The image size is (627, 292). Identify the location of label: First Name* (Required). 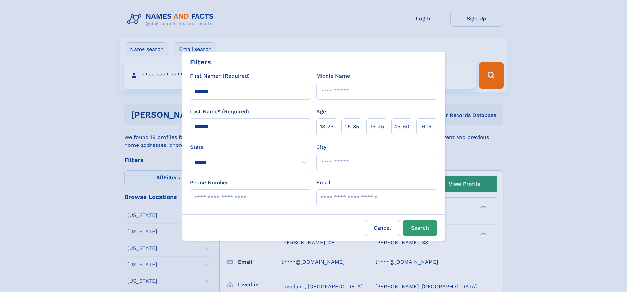
(220, 76).